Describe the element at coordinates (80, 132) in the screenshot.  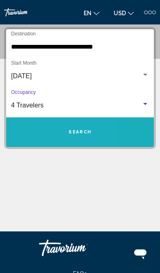
I see `button: Search` at that location.